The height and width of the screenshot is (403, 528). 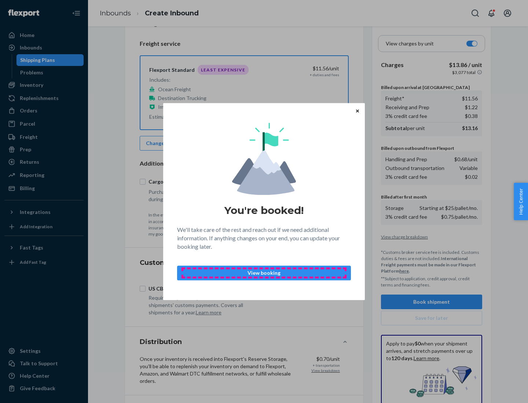 What do you see at coordinates (264, 238) in the screenshot?
I see `p: We'll take care of the rest and reach out if we need additional information. If anything changes ...` at bounding box center [264, 238].